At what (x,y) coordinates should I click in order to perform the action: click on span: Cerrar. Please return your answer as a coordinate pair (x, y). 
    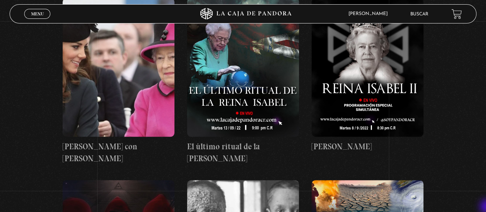
    Looking at the image, I should click on (37, 21).